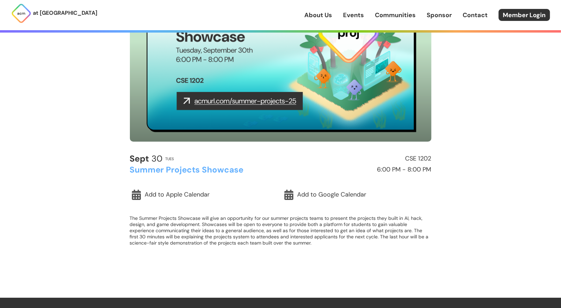 The image size is (561, 308). What do you see at coordinates (318, 15) in the screenshot?
I see `a: About Us` at bounding box center [318, 15].